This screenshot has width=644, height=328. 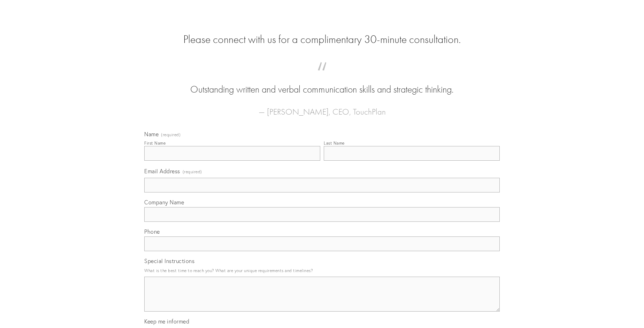 I want to click on blockquote: Outstanding written and verbal communication skills and strategic thinking., so click(x=322, y=82).